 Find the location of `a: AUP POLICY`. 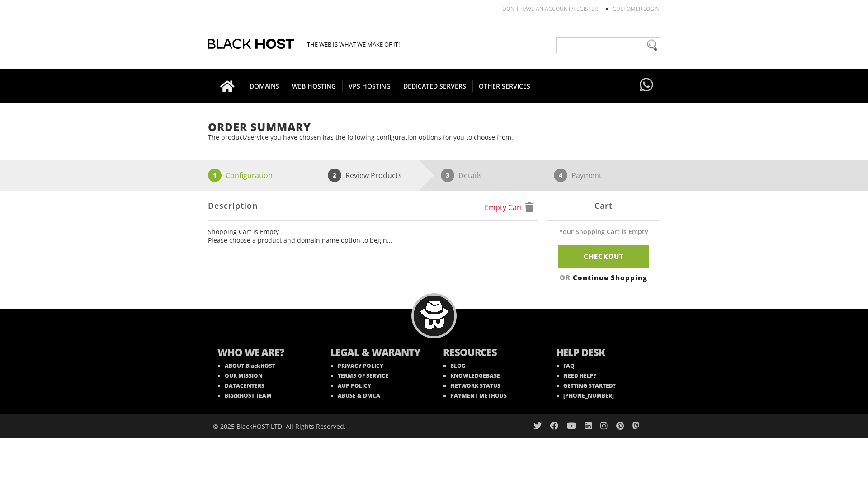

a: AUP POLICY is located at coordinates (351, 386).